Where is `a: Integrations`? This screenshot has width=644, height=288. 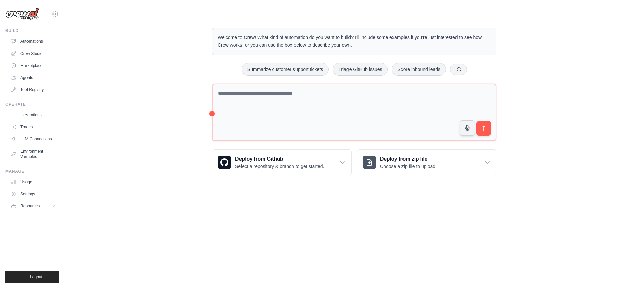
a: Integrations is located at coordinates (34, 115).